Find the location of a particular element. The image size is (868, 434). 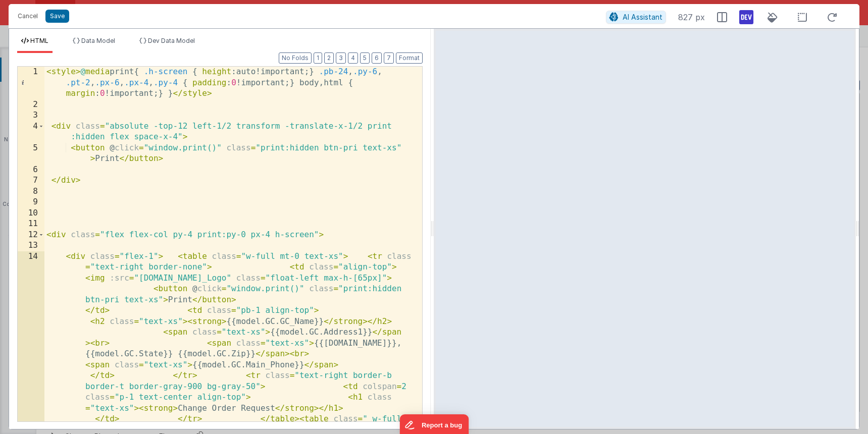

div: 8 is located at coordinates (31, 192).